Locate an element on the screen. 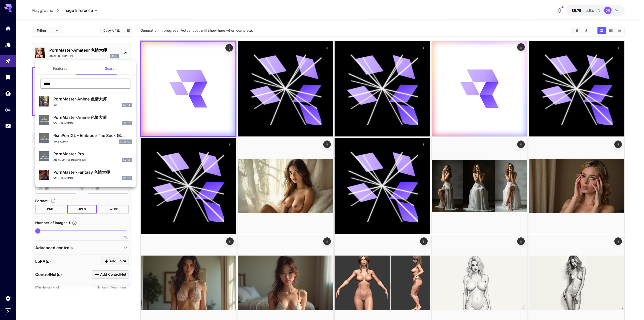 This screenshot has width=644, height=320. p: AsianV2-fix-inpainting is located at coordinates (69, 160).